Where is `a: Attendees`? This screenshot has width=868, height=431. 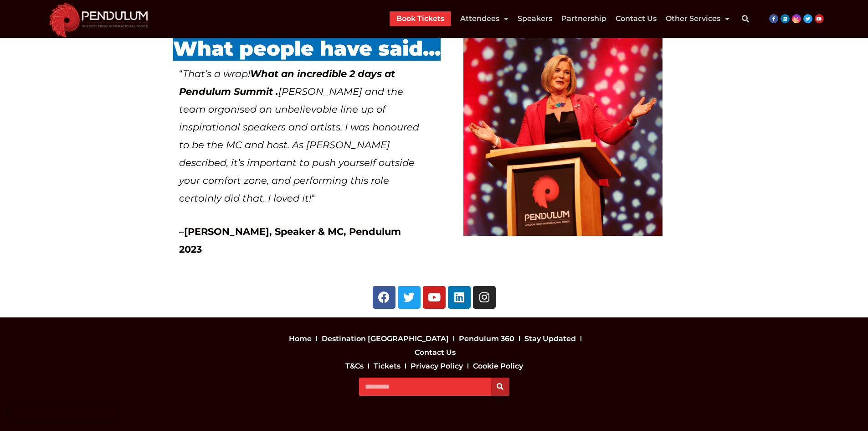
a: Attendees is located at coordinates (484, 18).